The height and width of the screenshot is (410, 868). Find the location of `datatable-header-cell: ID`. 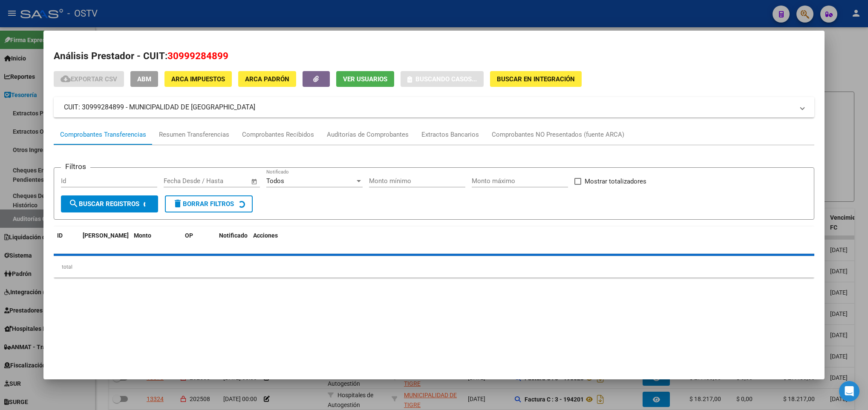

datatable-header-cell: ID is located at coordinates (67, 241).